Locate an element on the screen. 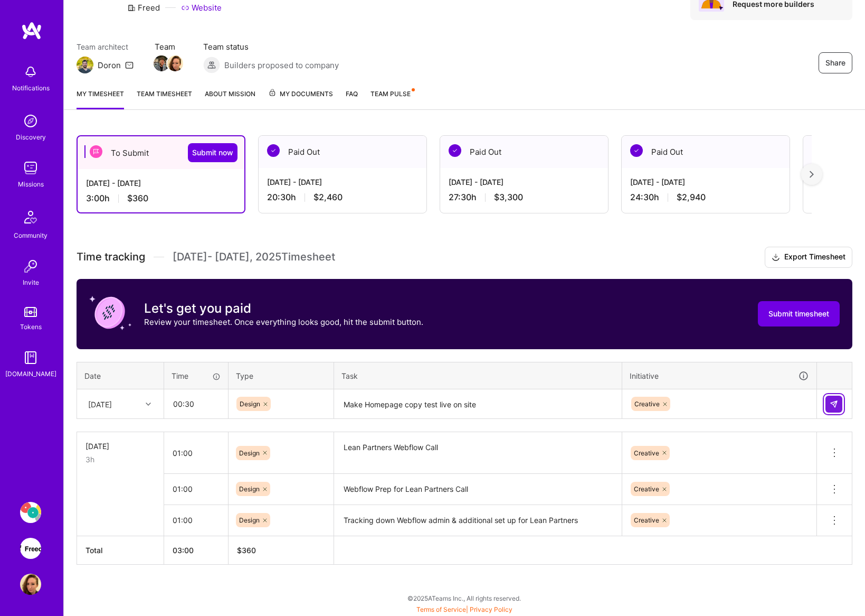  span: $2,460 is located at coordinates (328, 197).